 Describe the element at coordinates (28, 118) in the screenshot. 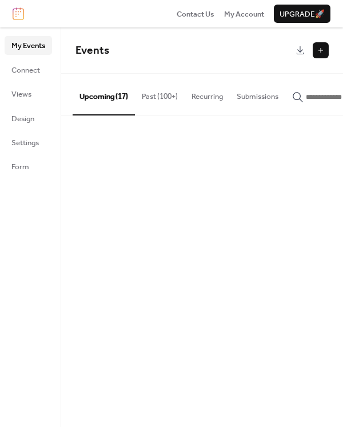

I see `a: Design` at that location.